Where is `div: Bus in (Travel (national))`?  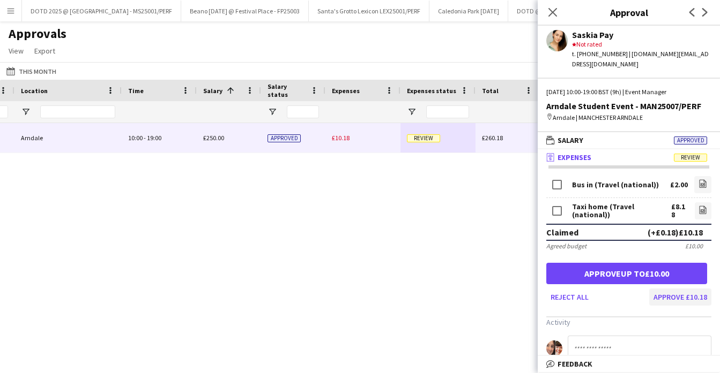
div: Bus in (Travel (national)) is located at coordinates (615, 185).